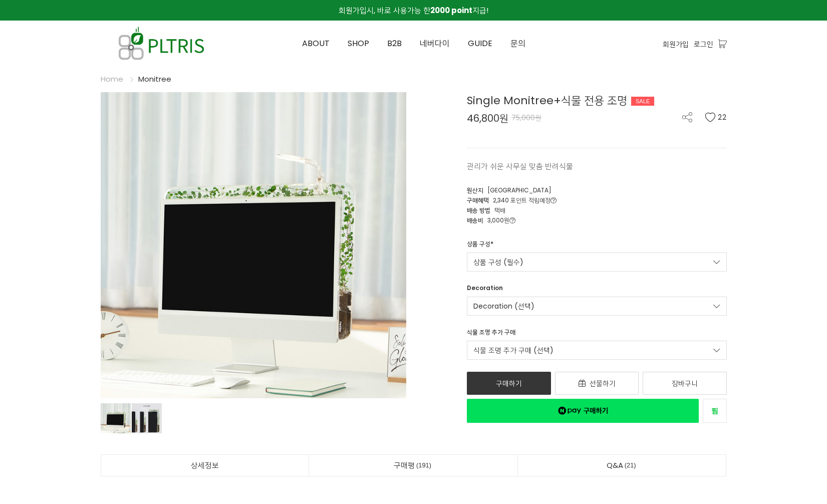  What do you see at coordinates (643, 101) in the screenshot?
I see `div: SALE` at bounding box center [643, 101].